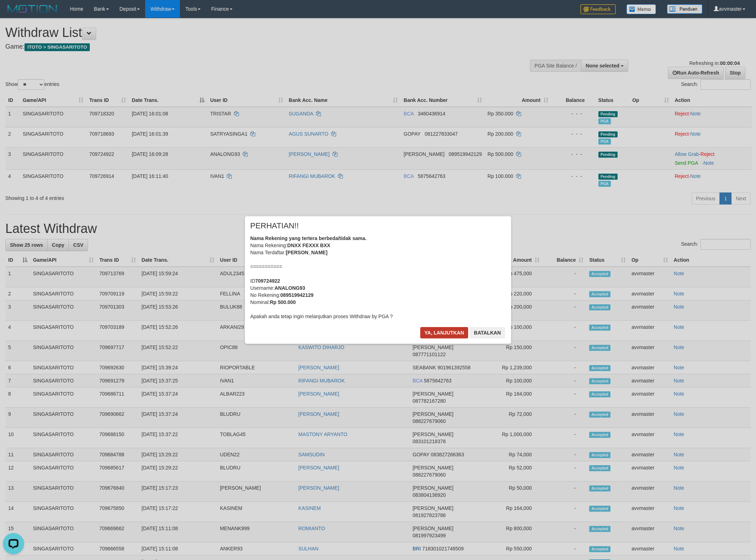 The height and width of the screenshot is (560, 756). What do you see at coordinates (444, 332) in the screenshot?
I see `button: Ya, lanjutkan` at bounding box center [444, 332].